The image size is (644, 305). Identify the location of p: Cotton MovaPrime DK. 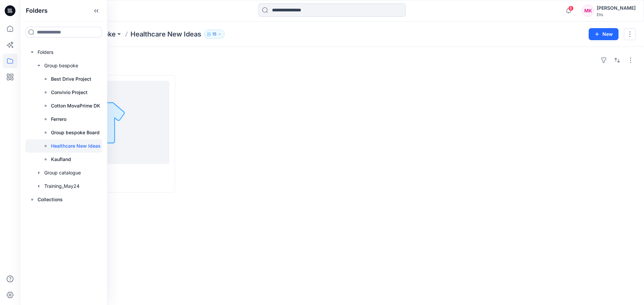
(75, 106).